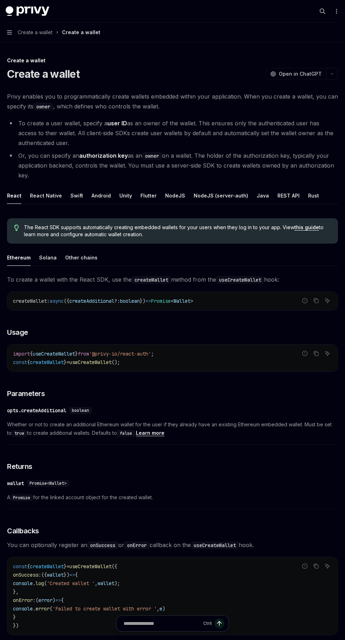 This screenshot has width=345, height=640. Describe the element at coordinates (150, 433) in the screenshot. I see `a: Learn more` at that location.